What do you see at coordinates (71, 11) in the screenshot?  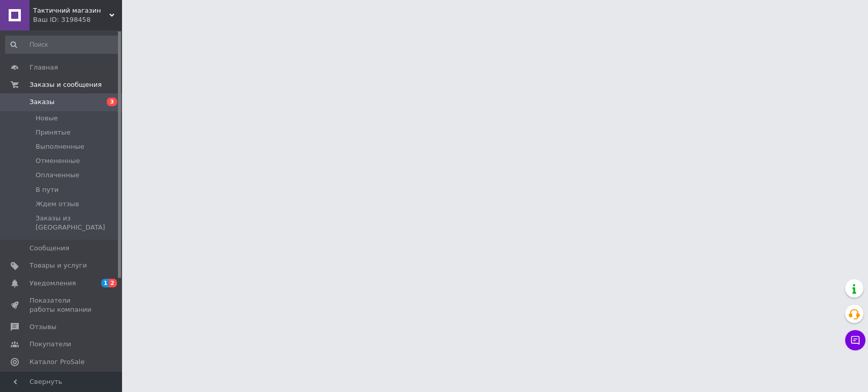 I see `span: Тактичний магазин` at bounding box center [71, 11].